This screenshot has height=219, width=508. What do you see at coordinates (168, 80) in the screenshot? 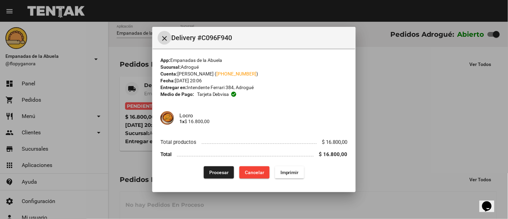
I see `strong: Fecha:` at bounding box center [168, 80].